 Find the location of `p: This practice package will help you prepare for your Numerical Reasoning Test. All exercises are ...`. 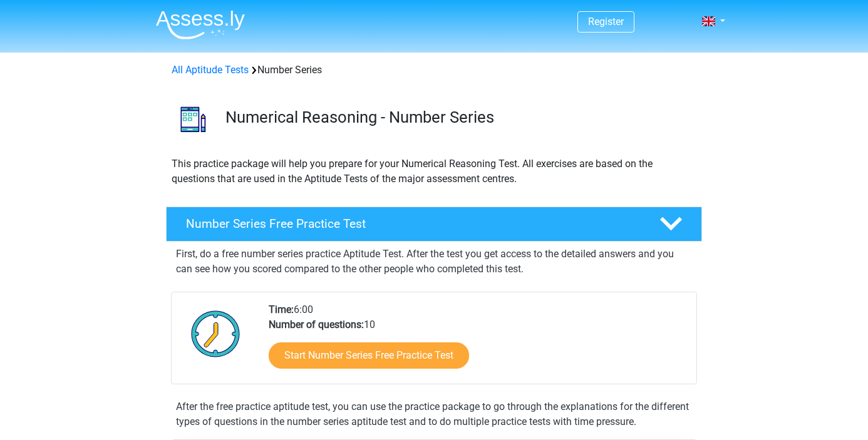

p: This practice package will help you prepare for your Numerical Reasoning Test. All exercises are ... is located at coordinates (434, 171).